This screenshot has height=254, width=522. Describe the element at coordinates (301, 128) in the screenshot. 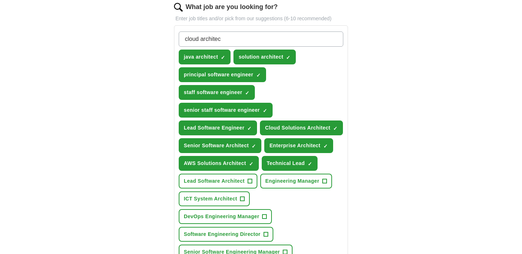

I see `button: Cloud Solutions Architect✓` at that location.